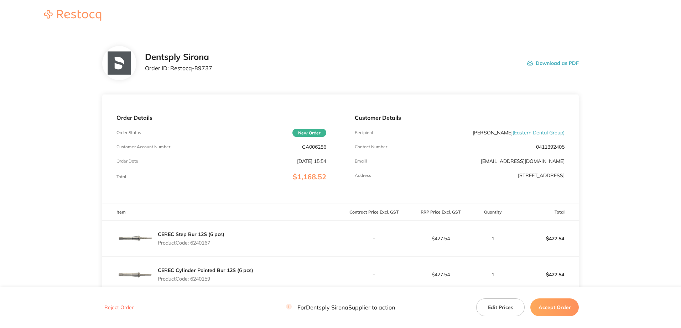  I want to click on button: Reject Order, so click(119, 307).